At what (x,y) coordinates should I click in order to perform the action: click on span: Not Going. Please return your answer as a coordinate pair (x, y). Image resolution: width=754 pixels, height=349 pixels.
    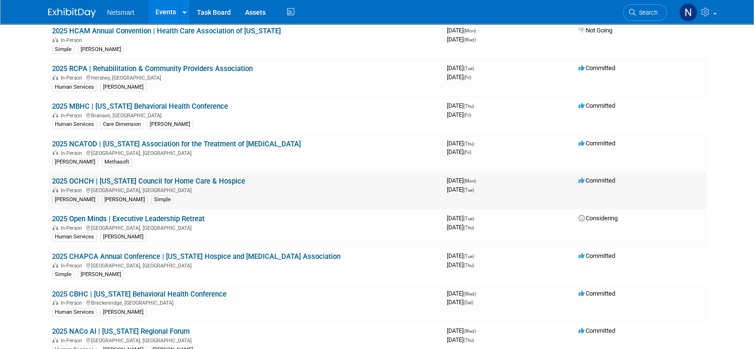
    Looking at the image, I should click on (595, 30).